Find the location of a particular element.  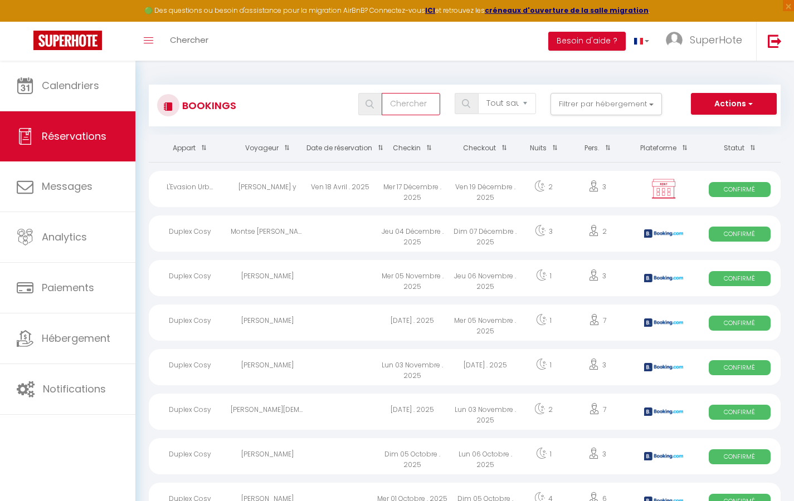

a: ICI is located at coordinates (430, 10).